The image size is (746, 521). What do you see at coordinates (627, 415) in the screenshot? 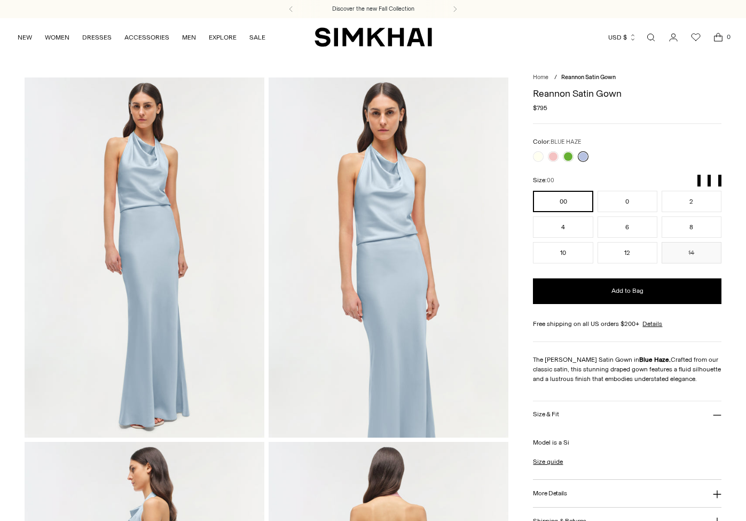
I see `button: Size & Fit` at bounding box center [627, 415].